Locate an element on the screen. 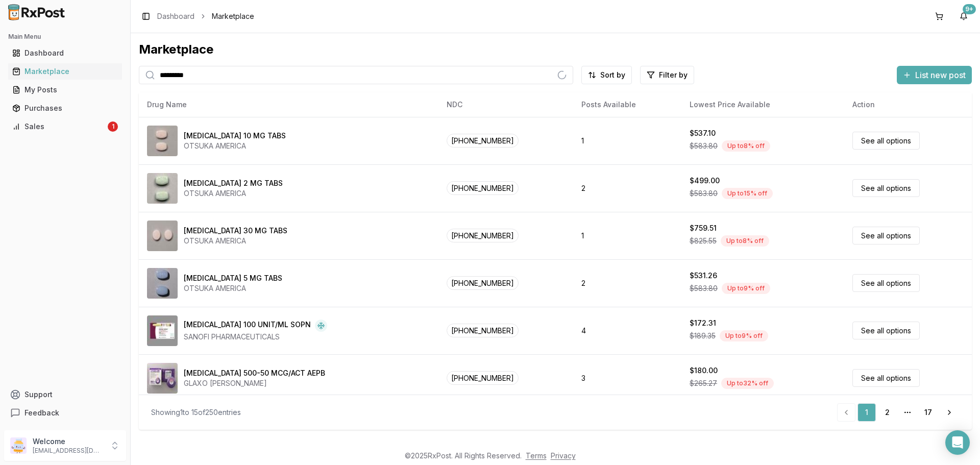  div: Up to 32 % off is located at coordinates (747, 384).